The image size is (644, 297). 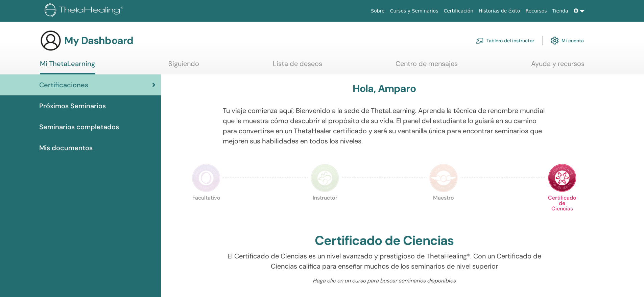 I want to click on p: Tu viaje comienza aquí; Bienvenido a la sede de ThetaLearning. Aprenda la técnica de renombre mun..., so click(x=384, y=126).